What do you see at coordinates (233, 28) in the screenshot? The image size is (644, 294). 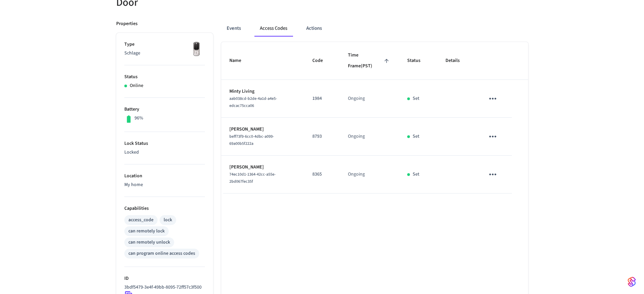 I see `button: Events` at bounding box center [233, 28].